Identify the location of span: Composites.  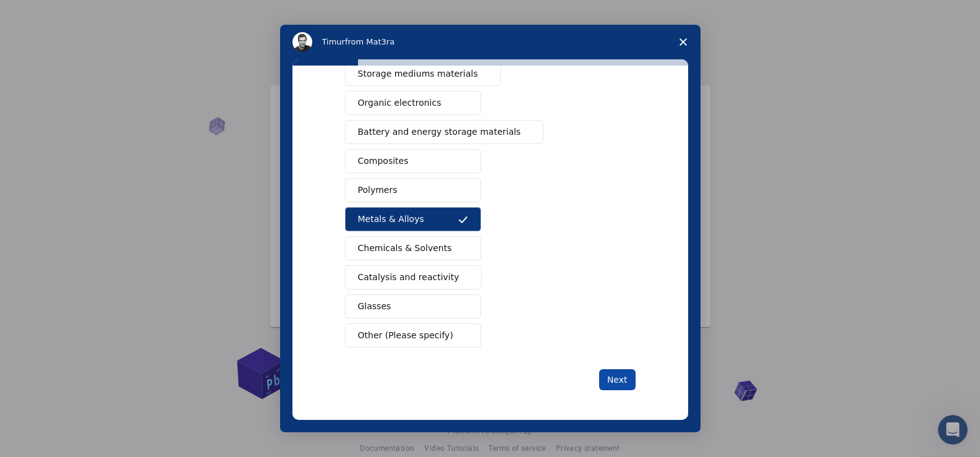
(383, 161).